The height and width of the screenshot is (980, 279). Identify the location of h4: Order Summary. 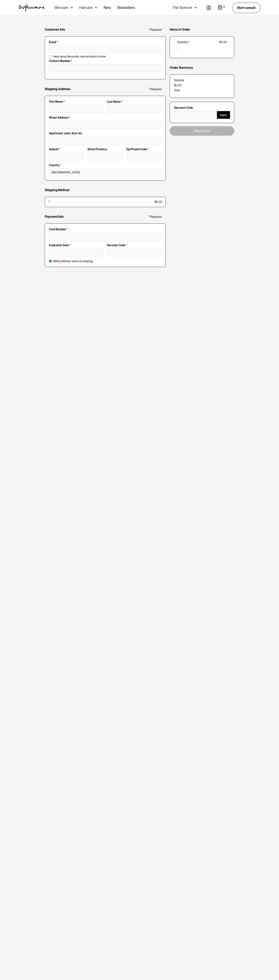
(182, 68).